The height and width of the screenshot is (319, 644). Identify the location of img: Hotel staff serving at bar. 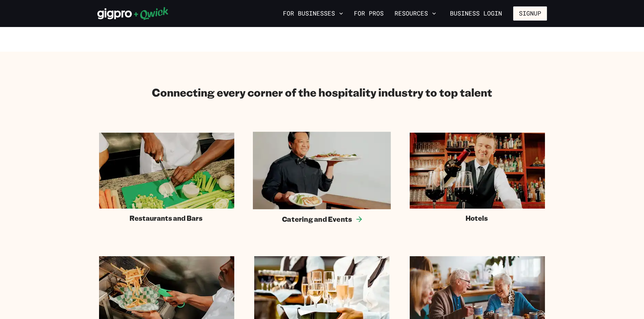
(477, 171).